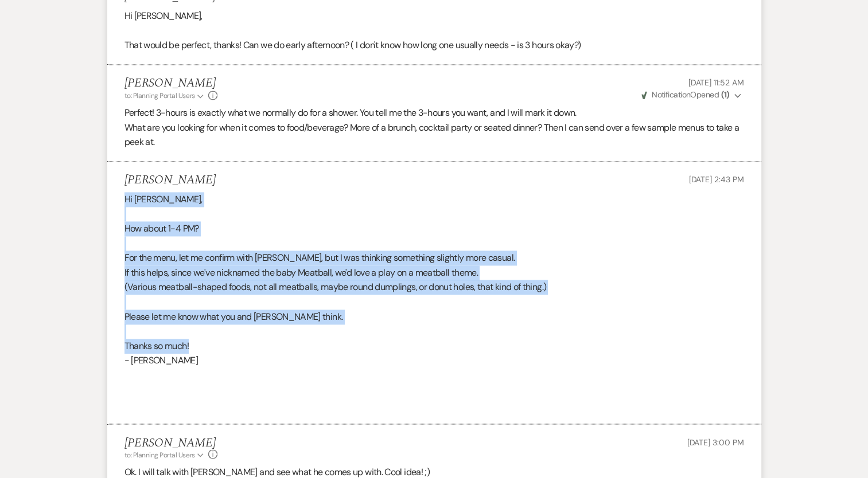  What do you see at coordinates (685, 95) in the screenshot?
I see `span: Opened` at bounding box center [685, 95].